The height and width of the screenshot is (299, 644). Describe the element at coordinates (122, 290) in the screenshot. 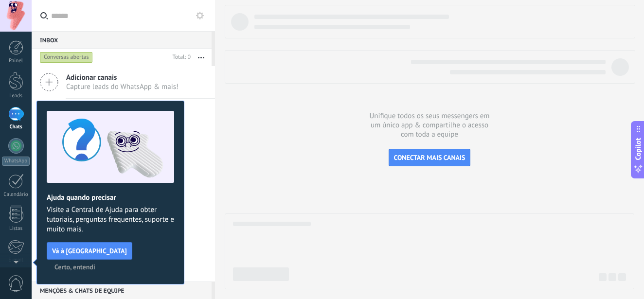

I see `div: Menções & Chats de equipe` at that location.